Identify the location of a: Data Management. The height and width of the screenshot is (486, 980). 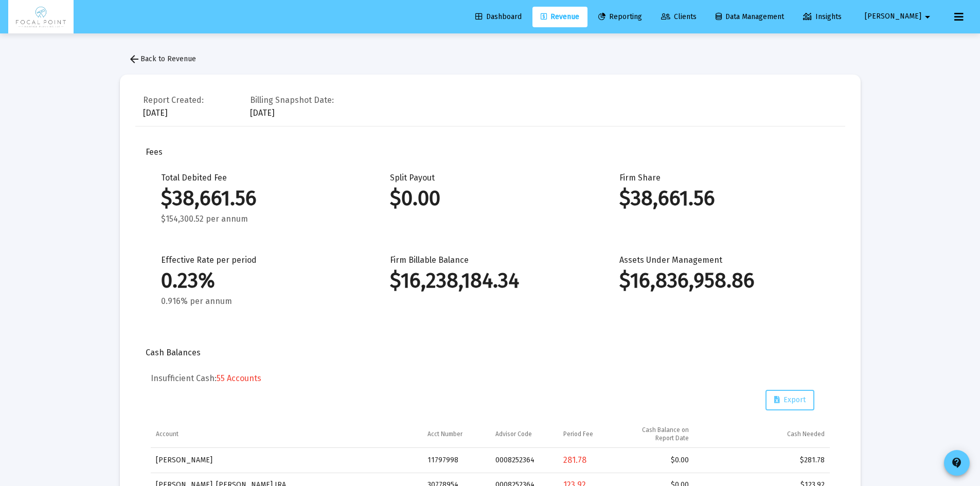
(749, 17).